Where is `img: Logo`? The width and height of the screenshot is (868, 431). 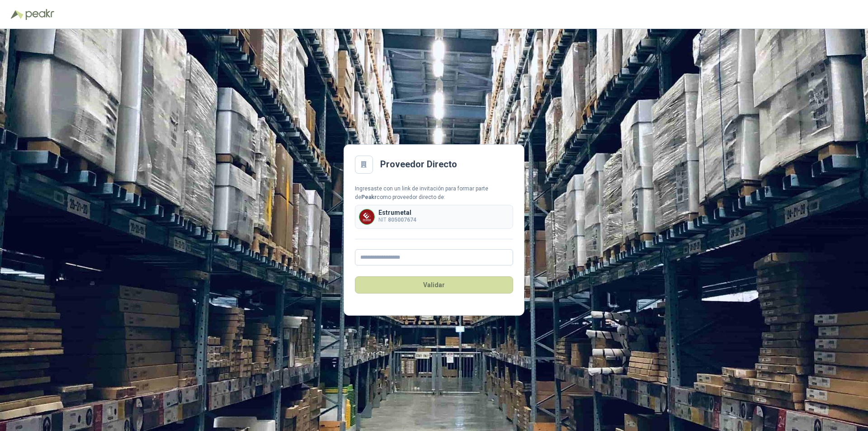 img: Logo is located at coordinates (17, 15).